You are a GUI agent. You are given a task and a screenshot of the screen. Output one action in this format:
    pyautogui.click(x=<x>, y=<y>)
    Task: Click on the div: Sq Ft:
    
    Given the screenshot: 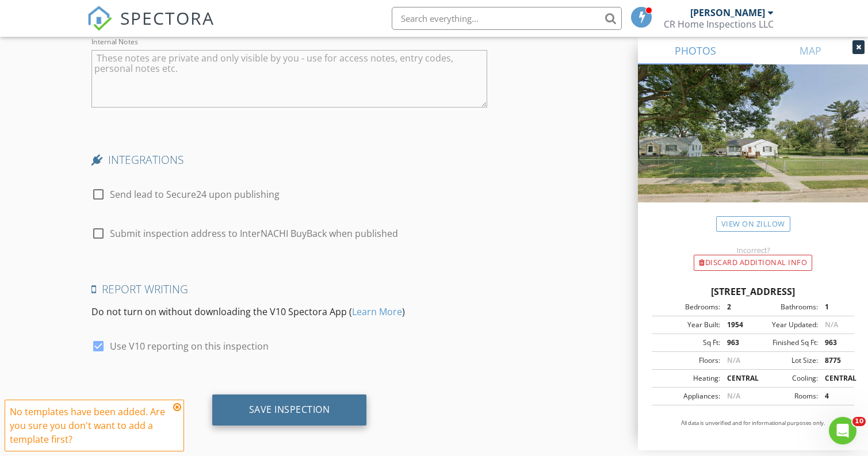 What is the action you would take?
    pyautogui.click(x=687, y=342)
    